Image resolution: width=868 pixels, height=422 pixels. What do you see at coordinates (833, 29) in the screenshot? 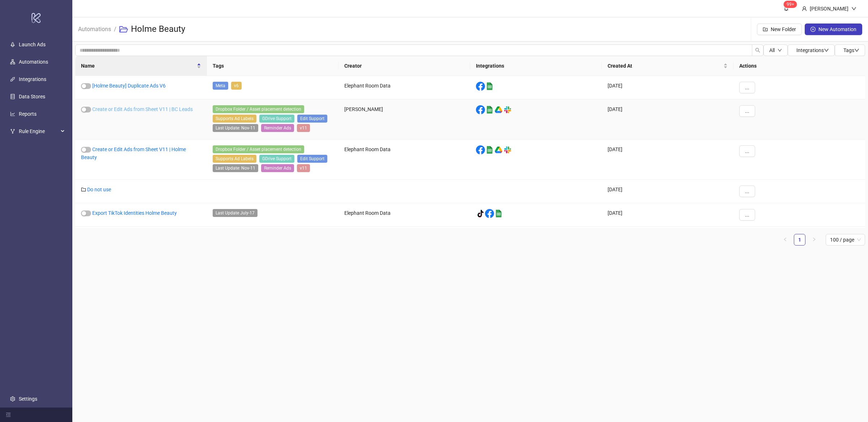
I see `button: New Automation` at bounding box center [833, 29].